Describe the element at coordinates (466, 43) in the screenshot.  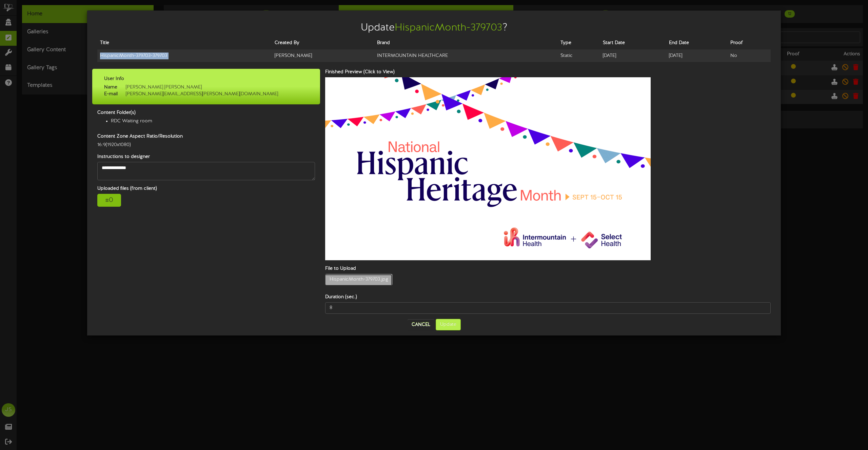
I see `th: Brand` at that location.